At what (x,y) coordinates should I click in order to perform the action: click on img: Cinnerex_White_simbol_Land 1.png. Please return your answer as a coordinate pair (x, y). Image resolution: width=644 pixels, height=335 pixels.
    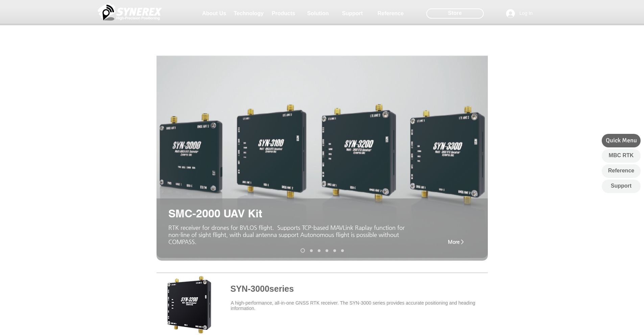
    Looking at the image, I should click on (130, 12).